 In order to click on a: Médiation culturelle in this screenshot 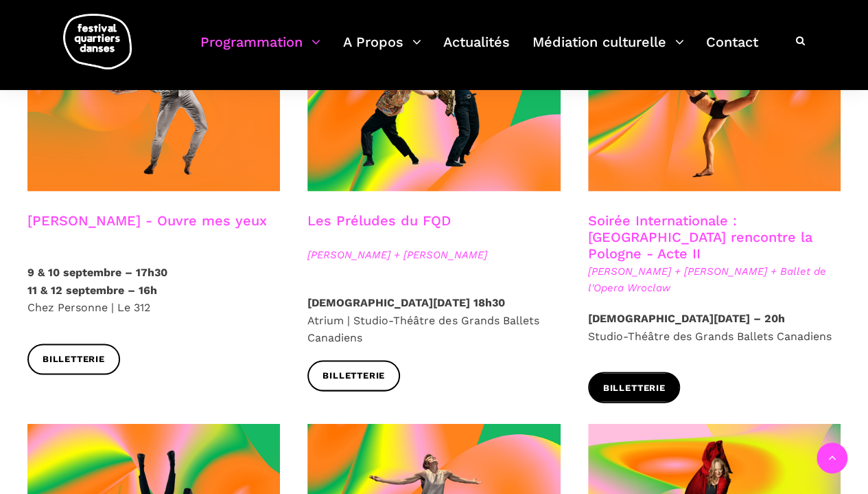, I will do `click(608, 50)`.